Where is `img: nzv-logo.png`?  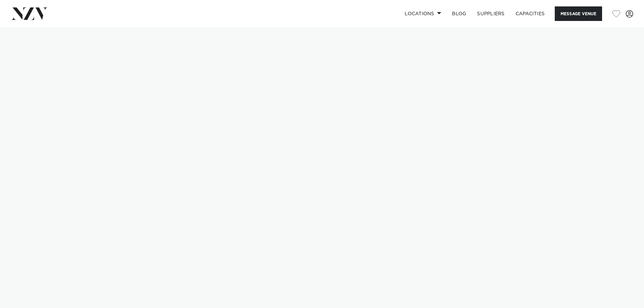
img: nzv-logo.png is located at coordinates (29, 14).